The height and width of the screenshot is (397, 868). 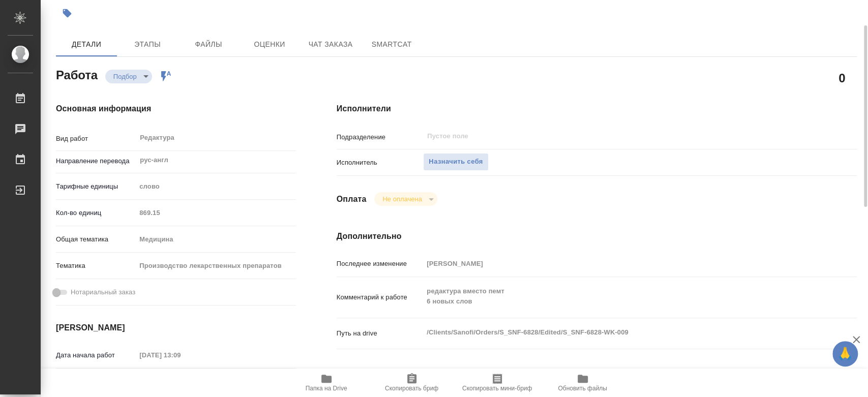 I want to click on div: слово, so click(x=216, y=187).